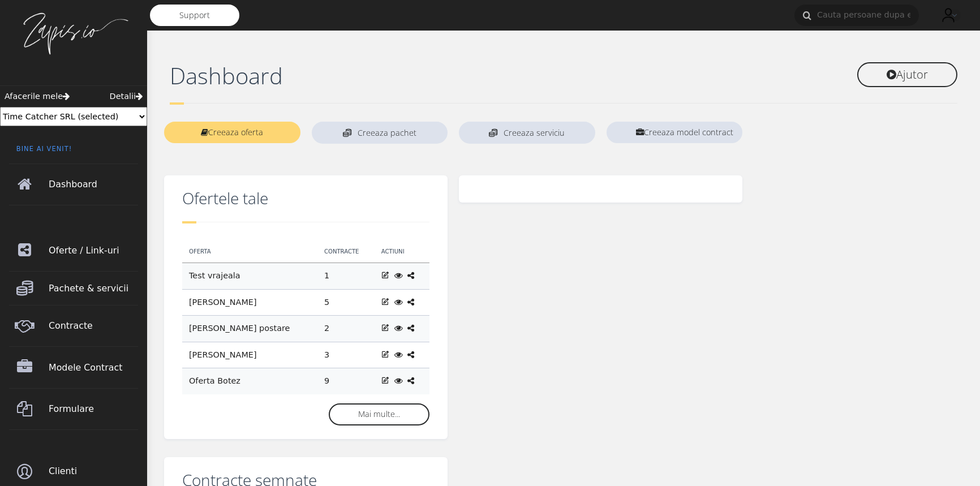 The height and width of the screenshot is (486, 980). What do you see at coordinates (73, 33) in the screenshot?
I see `img: Zapis.io` at bounding box center [73, 33].